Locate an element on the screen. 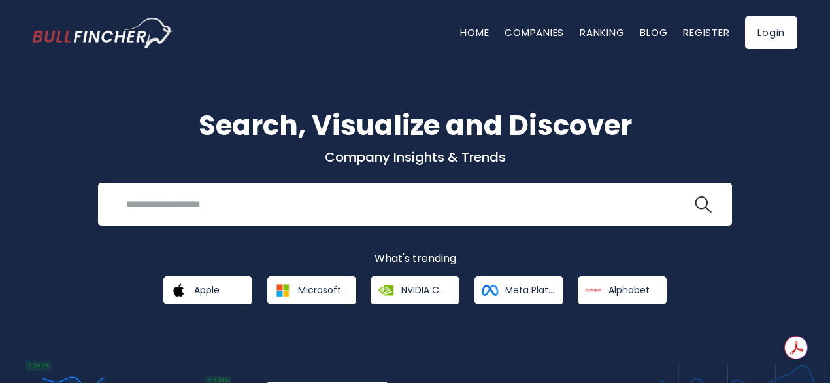 This screenshot has width=830, height=383. img: search icon is located at coordinates (704, 205).